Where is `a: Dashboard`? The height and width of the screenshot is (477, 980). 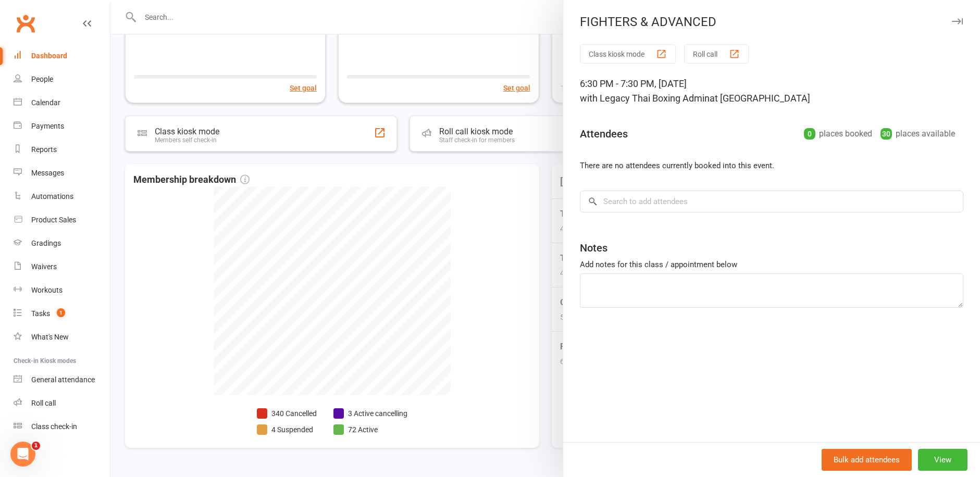
a: Dashboard is located at coordinates (62, 56).